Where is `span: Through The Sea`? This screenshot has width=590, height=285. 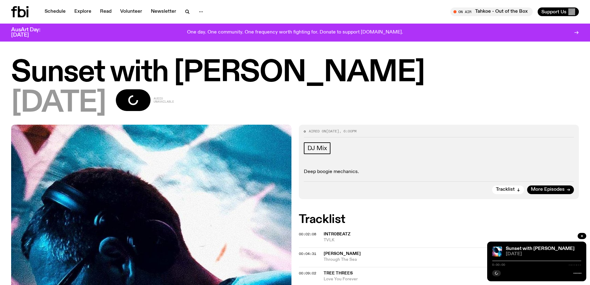
span: Through The Sea is located at coordinates (452, 259).